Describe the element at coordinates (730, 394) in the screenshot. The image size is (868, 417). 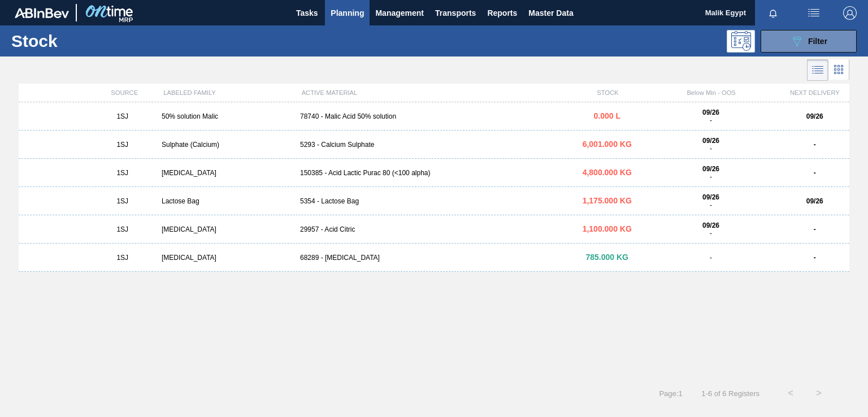
I see `span: 1 - 6 of 6 Registers` at that location.